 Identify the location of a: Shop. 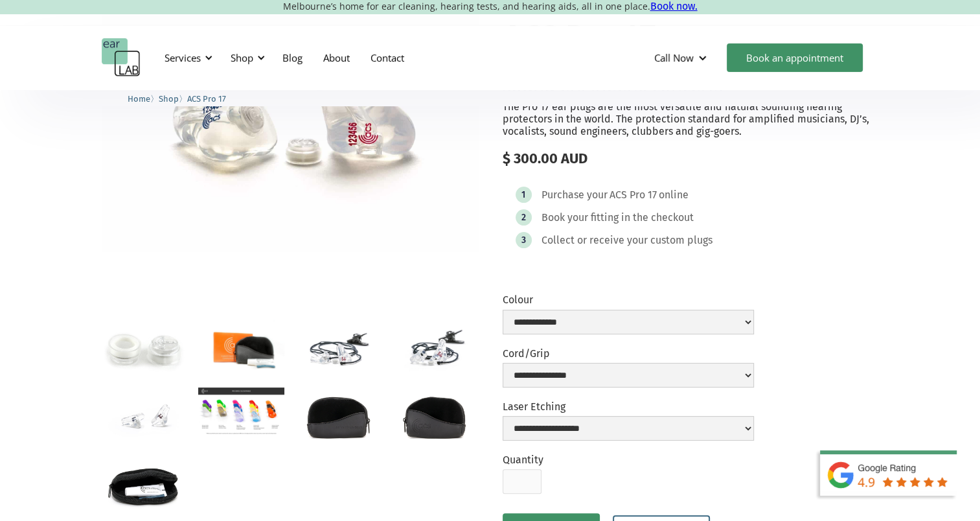
(168, 98).